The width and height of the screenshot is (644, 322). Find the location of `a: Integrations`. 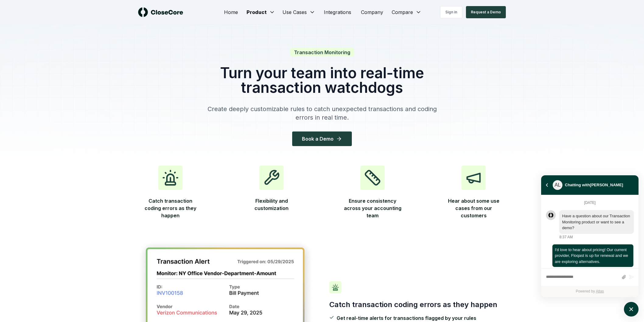

a: Integrations is located at coordinates (338, 12).